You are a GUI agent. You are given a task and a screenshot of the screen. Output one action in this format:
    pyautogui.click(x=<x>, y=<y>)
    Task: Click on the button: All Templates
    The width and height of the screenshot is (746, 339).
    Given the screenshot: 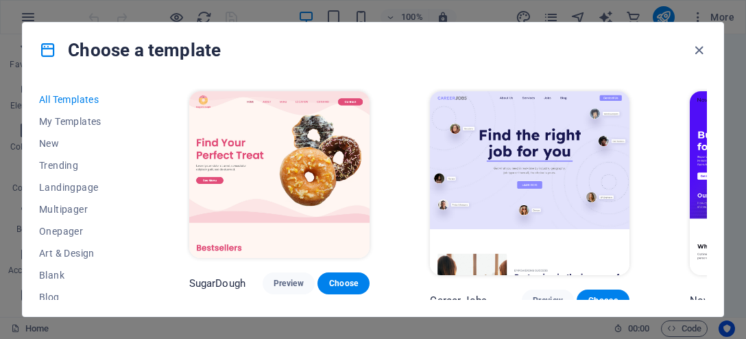 What is the action you would take?
    pyautogui.click(x=84, y=99)
    